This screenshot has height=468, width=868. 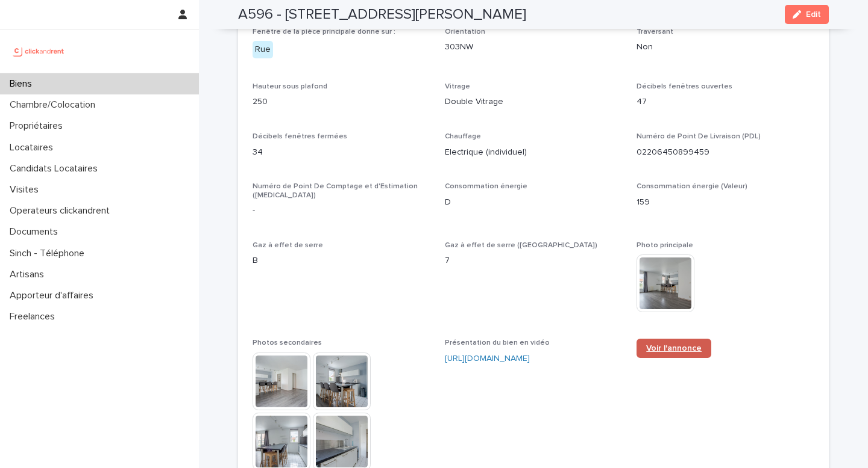 What do you see at coordinates (654, 32) in the screenshot?
I see `span: Traversant` at bounding box center [654, 32].